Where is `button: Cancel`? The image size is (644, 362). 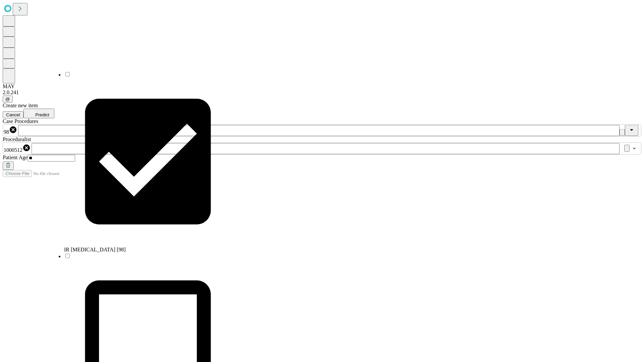
button: Cancel is located at coordinates (13, 115).